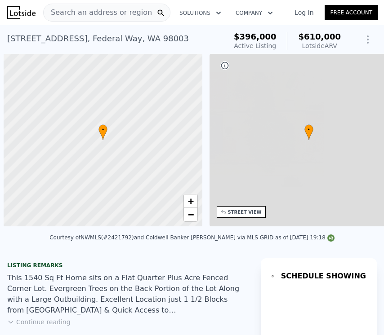 This screenshot has width=384, height=335. I want to click on button: Show Options, so click(368, 40).